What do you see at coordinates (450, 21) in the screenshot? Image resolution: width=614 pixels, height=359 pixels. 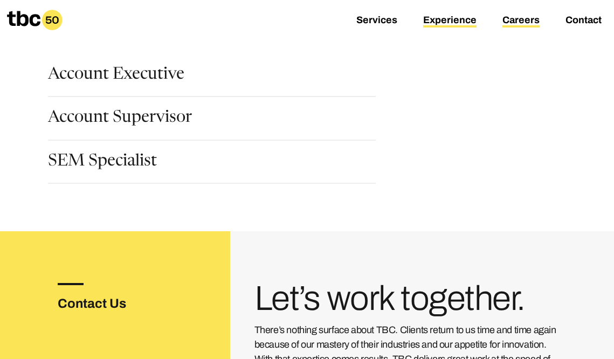 I see `a: Experience` at bounding box center [450, 21].